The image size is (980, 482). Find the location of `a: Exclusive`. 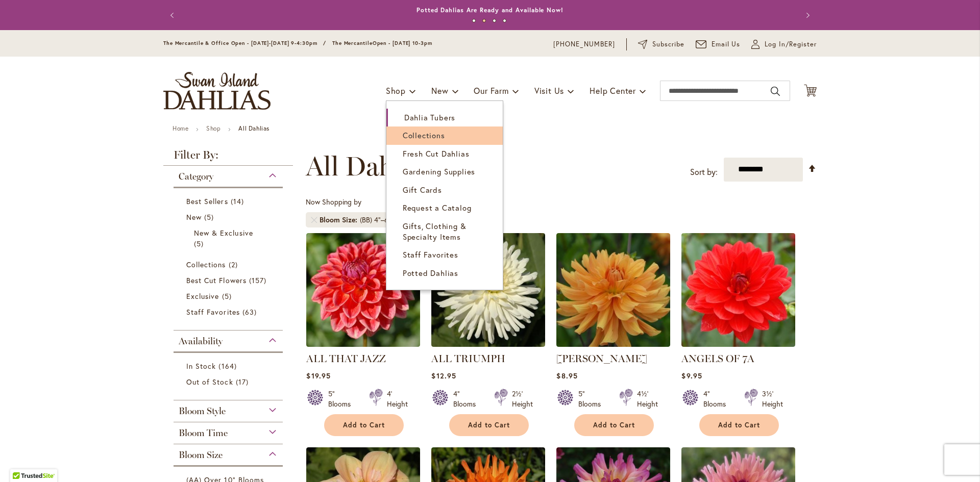

a: Exclusive is located at coordinates (229, 296).